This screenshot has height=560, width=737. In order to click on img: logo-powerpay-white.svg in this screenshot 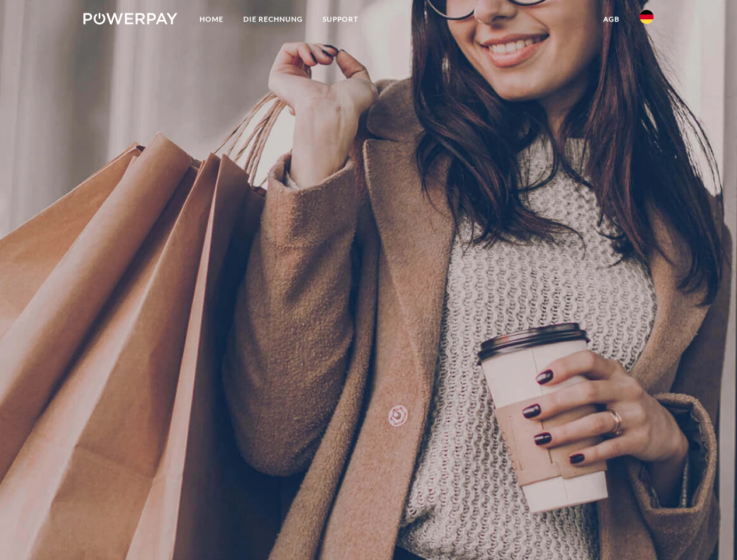, I will do `click(130, 19)`.